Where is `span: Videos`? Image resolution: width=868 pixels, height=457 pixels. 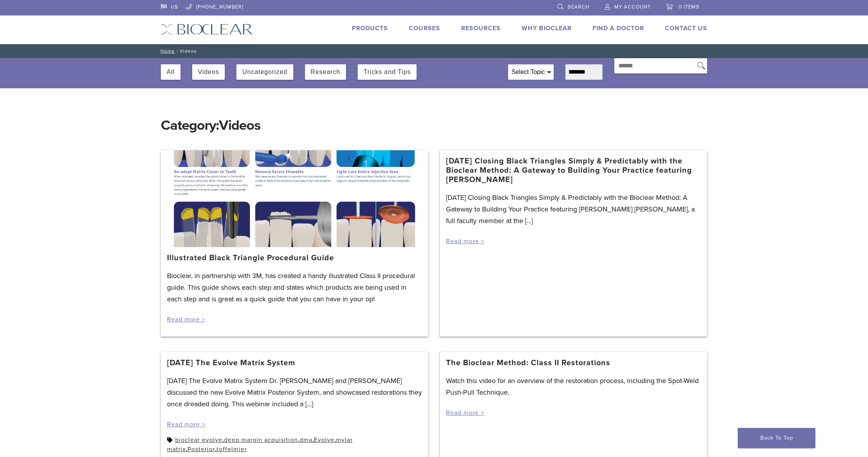 span: Videos is located at coordinates (239, 125).